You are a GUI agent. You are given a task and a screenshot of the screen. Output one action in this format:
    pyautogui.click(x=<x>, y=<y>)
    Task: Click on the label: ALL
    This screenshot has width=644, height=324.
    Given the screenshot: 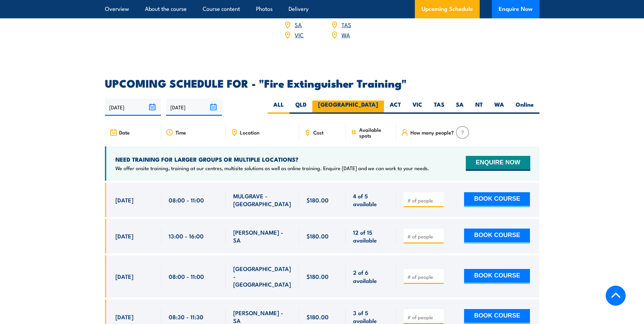 What is the action you would take?
    pyautogui.click(x=278, y=107)
    